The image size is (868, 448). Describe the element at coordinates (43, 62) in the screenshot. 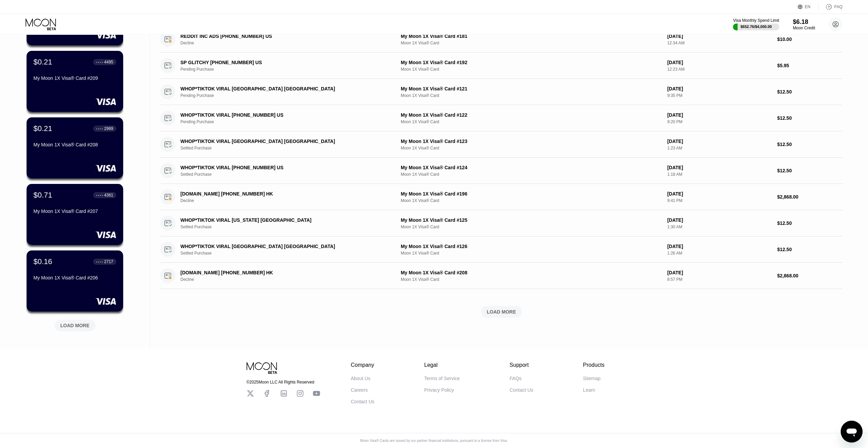

I see `div: $0.21` at that location.